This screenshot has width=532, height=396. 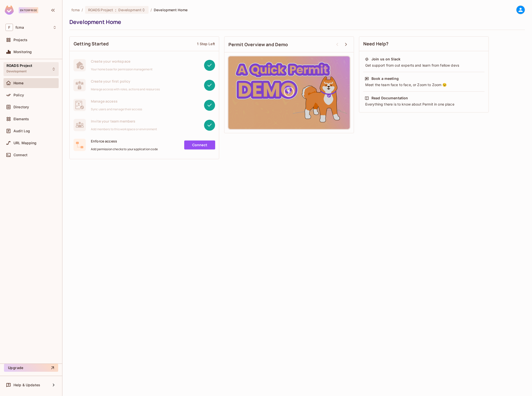 What do you see at coordinates (20, 40) in the screenshot?
I see `span: Projects` at bounding box center [20, 40].